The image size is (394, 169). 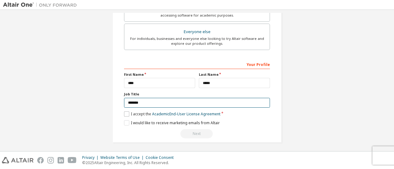 I want to click on div: Your Profile, so click(x=197, y=64).